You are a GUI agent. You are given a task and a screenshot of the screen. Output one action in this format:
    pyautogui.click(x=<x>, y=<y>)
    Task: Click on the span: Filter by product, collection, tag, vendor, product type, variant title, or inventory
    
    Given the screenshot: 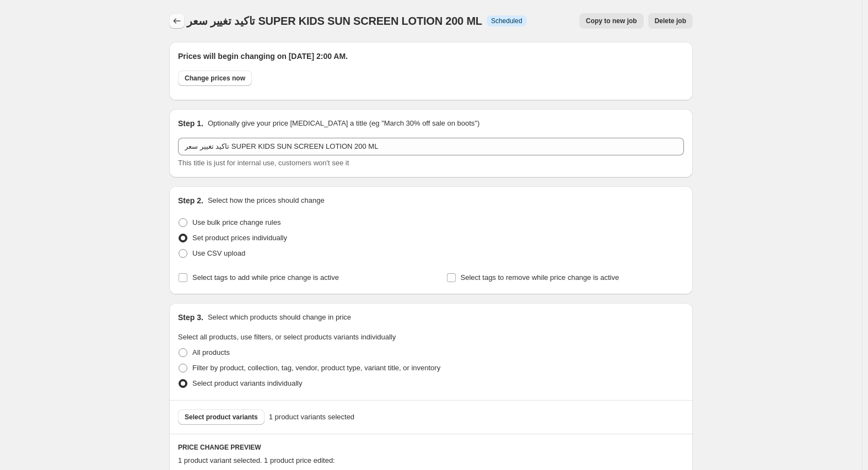 What is the action you would take?
    pyautogui.click(x=316, y=367)
    